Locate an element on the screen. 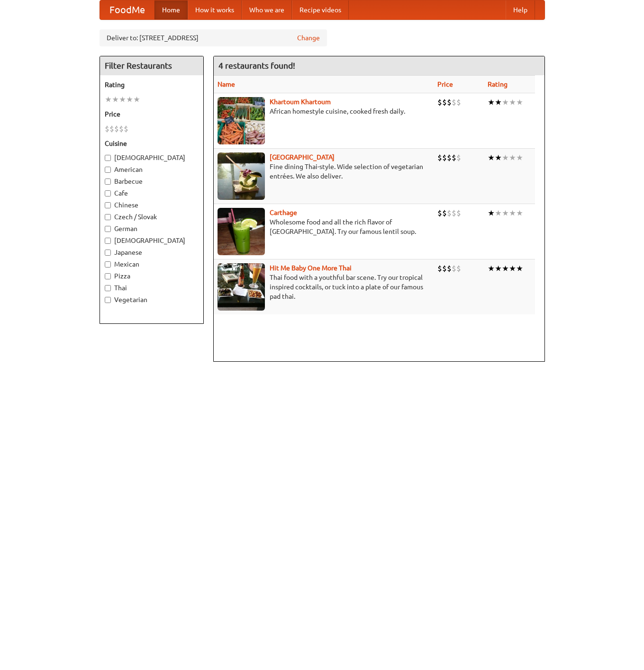 This screenshot has height=670, width=644. label: German is located at coordinates (151, 229).